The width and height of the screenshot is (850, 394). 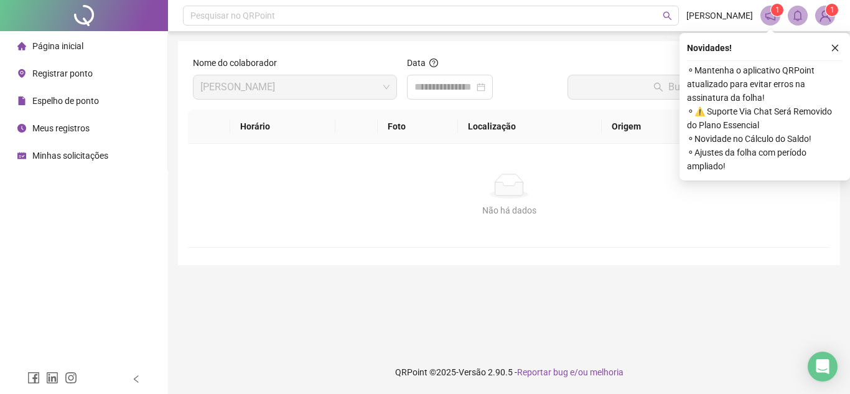 What do you see at coordinates (52, 378) in the screenshot?
I see `span: linkedin` at bounding box center [52, 378].